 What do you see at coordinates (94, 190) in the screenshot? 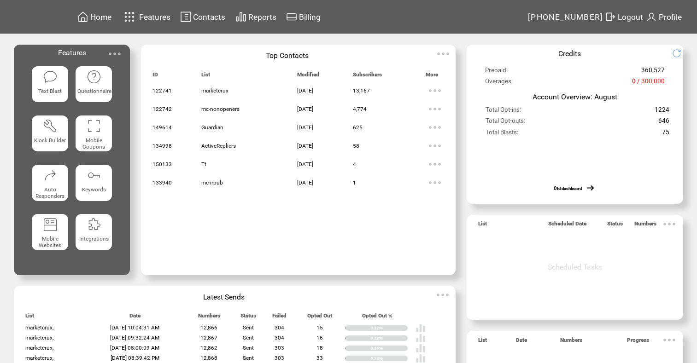
I see `span: Keywords` at bounding box center [94, 190].